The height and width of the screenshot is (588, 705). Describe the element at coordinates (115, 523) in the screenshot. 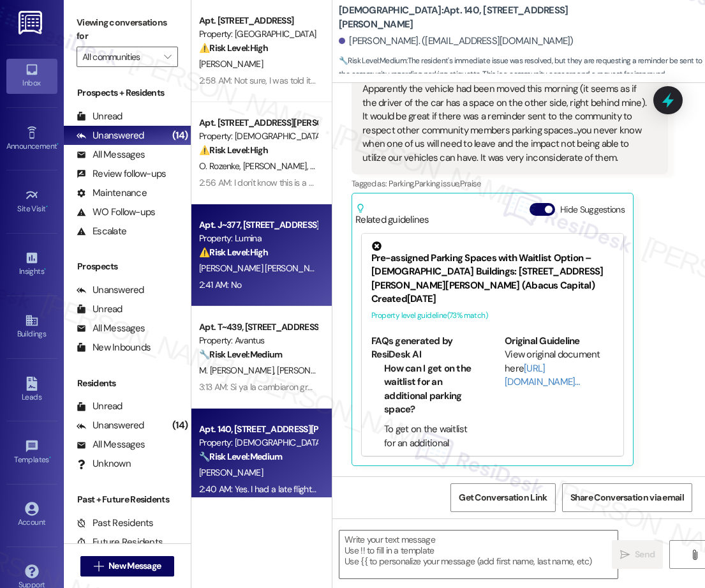

I see `div: Past Residents` at that location.